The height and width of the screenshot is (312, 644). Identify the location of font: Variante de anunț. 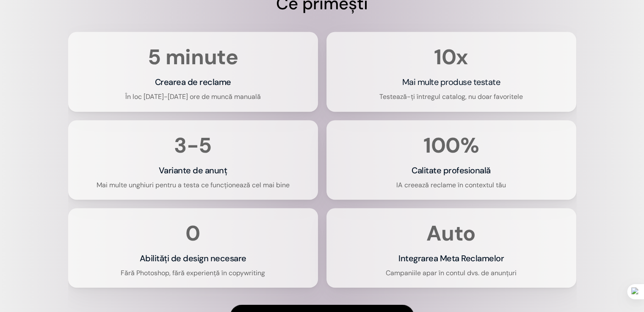
(193, 171).